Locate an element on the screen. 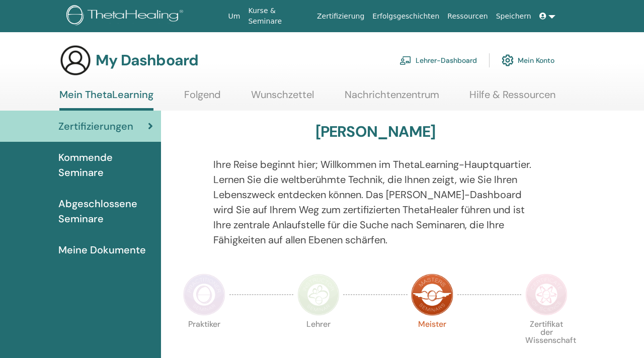 The width and height of the screenshot is (644, 358). img: generic-user-icon.jpg is located at coordinates (76, 60).